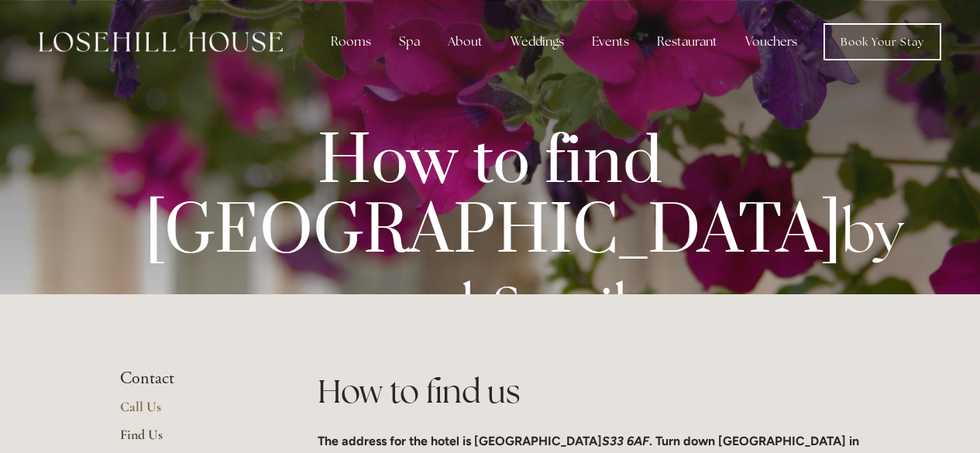  I want to click on div: Restaurant, so click(686, 42).